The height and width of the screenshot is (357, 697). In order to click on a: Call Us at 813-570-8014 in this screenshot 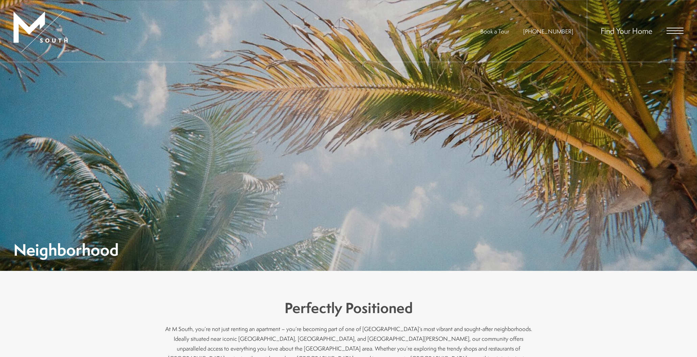, I will do `click(549, 31)`.